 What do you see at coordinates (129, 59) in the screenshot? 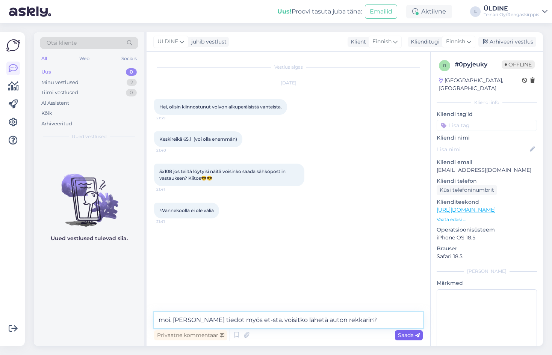
I see `div: Socials` at bounding box center [129, 59].